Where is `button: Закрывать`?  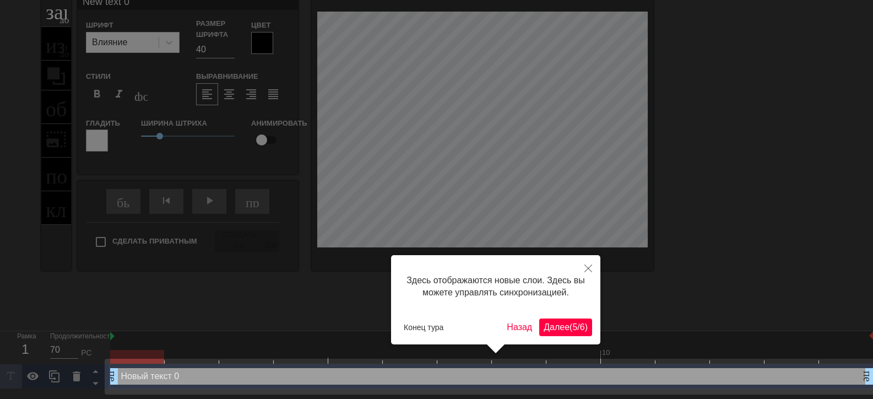
button: Закрывать is located at coordinates (588, 268).